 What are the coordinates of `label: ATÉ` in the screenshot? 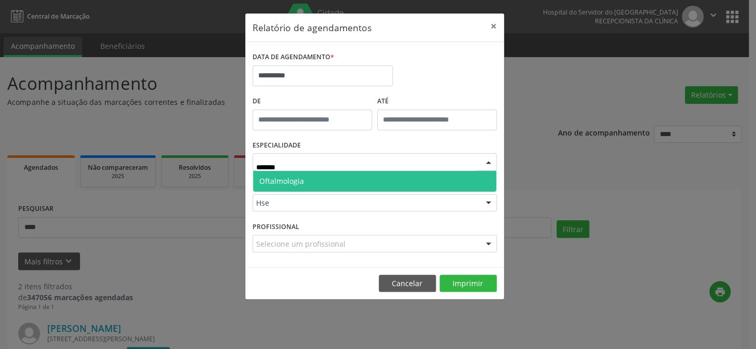 It's located at (437, 101).